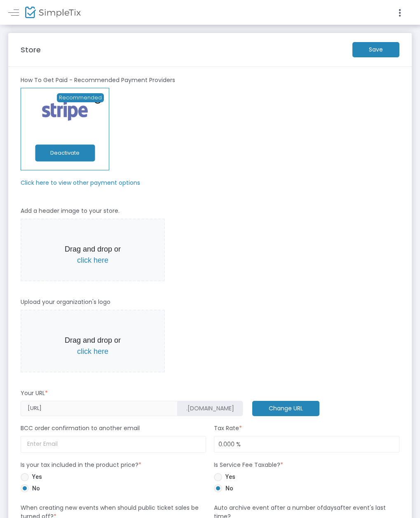 The width and height of the screenshot is (420, 518). What do you see at coordinates (376, 49) in the screenshot?
I see `m-button: Save` at bounding box center [376, 49].